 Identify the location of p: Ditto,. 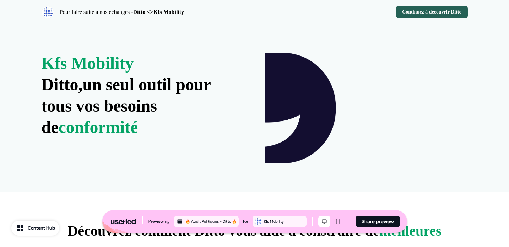
(143, 95).